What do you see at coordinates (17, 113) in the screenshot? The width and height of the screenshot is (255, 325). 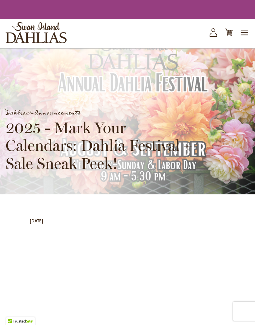 I see `a: Dahlias` at bounding box center [17, 113].